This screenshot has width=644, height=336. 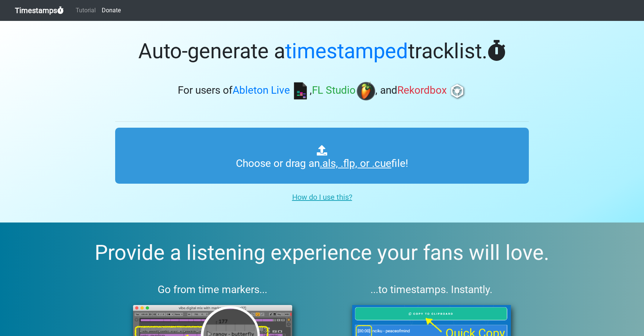 I want to click on span: timestamped, so click(x=347, y=51).